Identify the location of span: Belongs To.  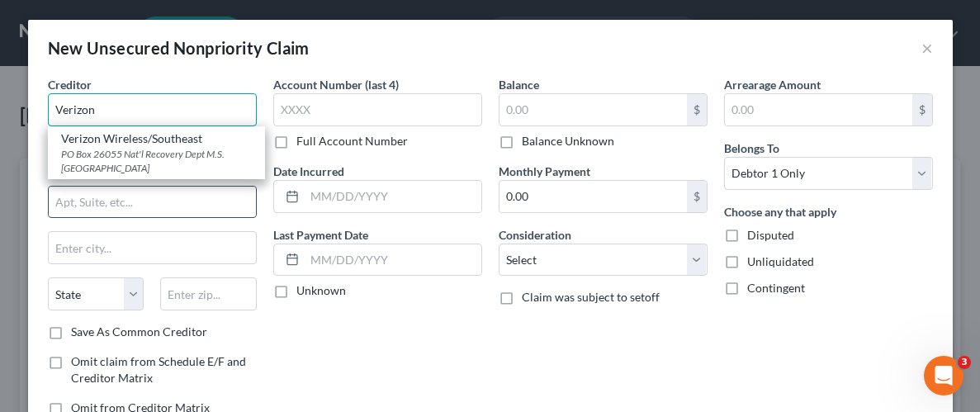
(751, 148).